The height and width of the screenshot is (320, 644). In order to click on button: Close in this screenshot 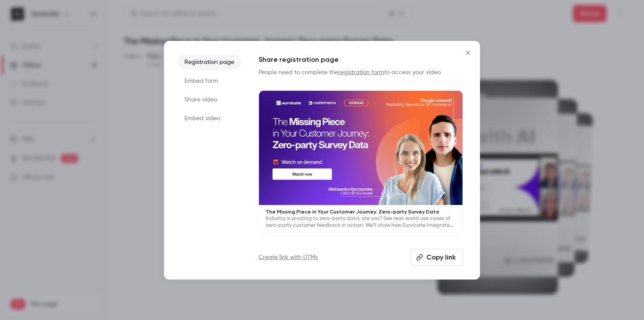, I will do `click(468, 53)`.